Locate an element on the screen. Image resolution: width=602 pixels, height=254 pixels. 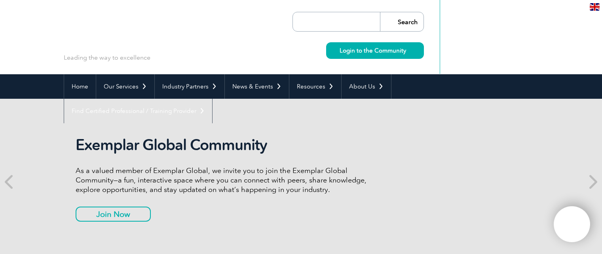
p: As a valued member of Exemplar Global, we invite you to join the Exemplar Global Community—a fun,... is located at coordinates (224, 180).